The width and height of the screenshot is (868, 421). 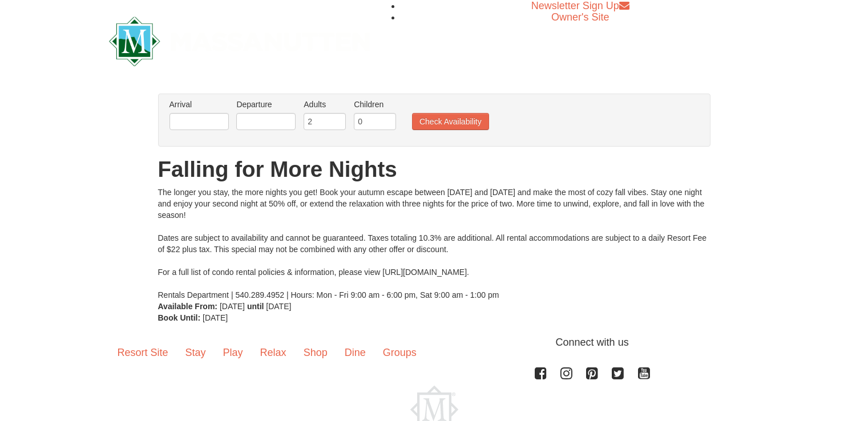 I want to click on label: Departure, so click(x=266, y=105).